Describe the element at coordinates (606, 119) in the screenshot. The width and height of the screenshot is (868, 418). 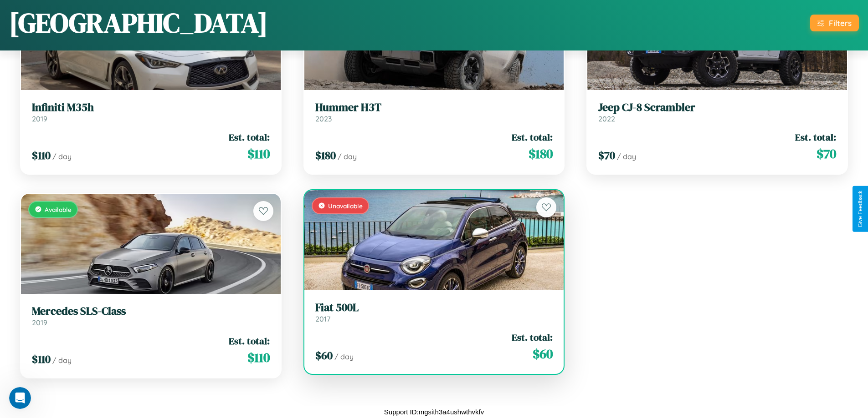
I see `span: 2022` at that location.